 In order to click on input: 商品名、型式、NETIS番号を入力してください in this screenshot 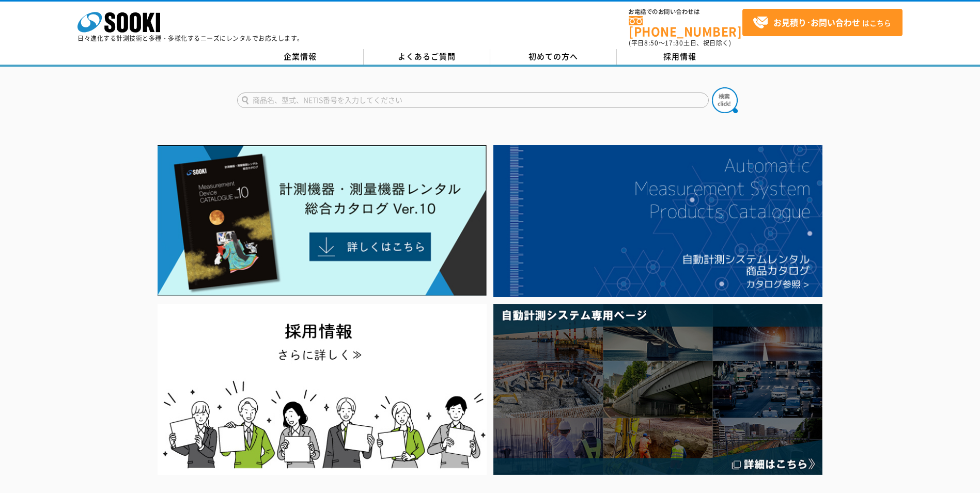, I will do `click(473, 100)`.